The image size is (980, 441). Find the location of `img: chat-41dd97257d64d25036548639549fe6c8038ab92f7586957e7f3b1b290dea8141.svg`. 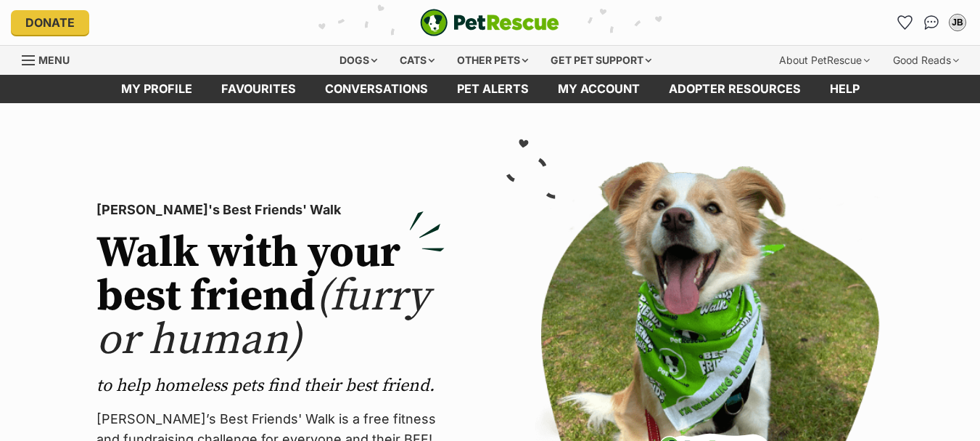

img: chat-41dd97257d64d25036548639549fe6c8038ab92f7586957e7f3b1b290dea8141.svg is located at coordinates (931, 22).